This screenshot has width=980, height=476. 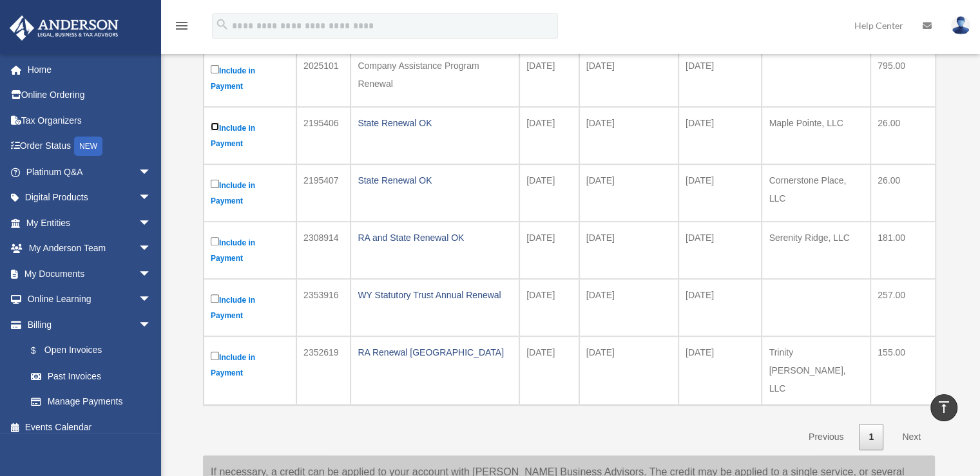 I want to click on i: vertical_align_top, so click(x=944, y=407).